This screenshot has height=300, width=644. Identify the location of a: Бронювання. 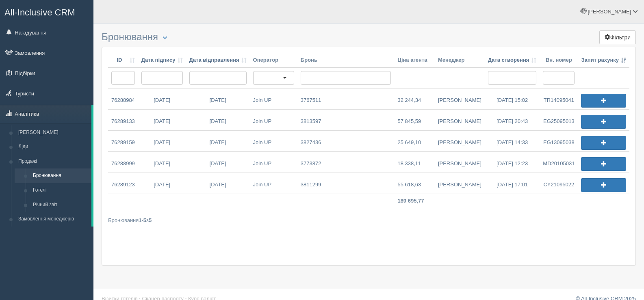
(60, 176).